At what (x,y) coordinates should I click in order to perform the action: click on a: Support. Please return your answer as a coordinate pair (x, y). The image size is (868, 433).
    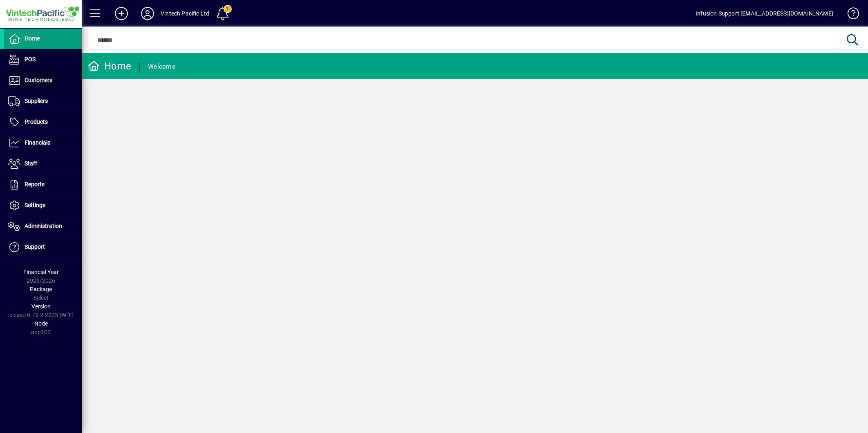
    Looking at the image, I should click on (43, 247).